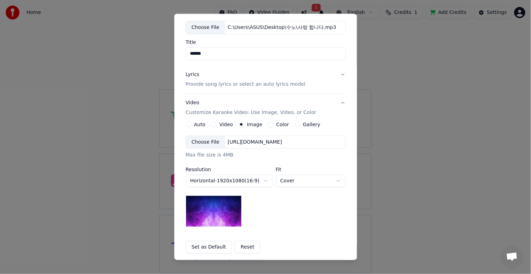  Describe the element at coordinates (282, 28) in the screenshot. I see `div: C:\Users\ASUS\Desktop\수노\사랑 합니다.mp3` at that location.